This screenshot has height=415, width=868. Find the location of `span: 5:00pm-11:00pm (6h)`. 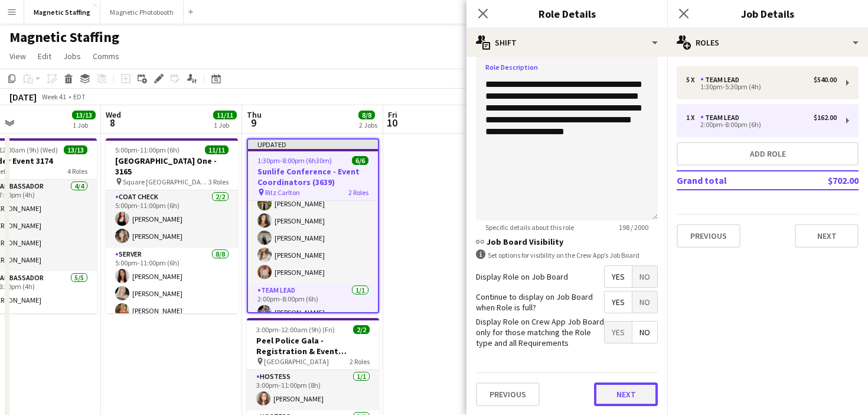

span: 5:00pm-11:00pm (6h) is located at coordinates (147, 150).